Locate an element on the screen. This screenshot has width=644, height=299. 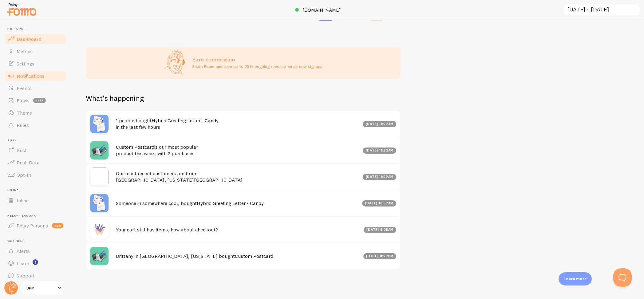
h4: Someone in somewhere cool, bought is located at coordinates (237, 203).